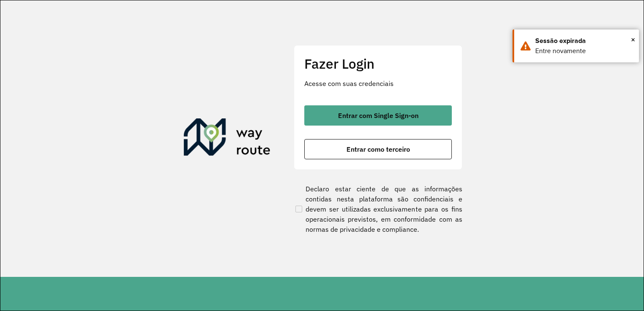  What do you see at coordinates (378, 209) in the screenshot?
I see `label: Declaro estar ciente de que as informações contidas nesta plataforma são confidenciais e devem se...` at bounding box center [378, 209].